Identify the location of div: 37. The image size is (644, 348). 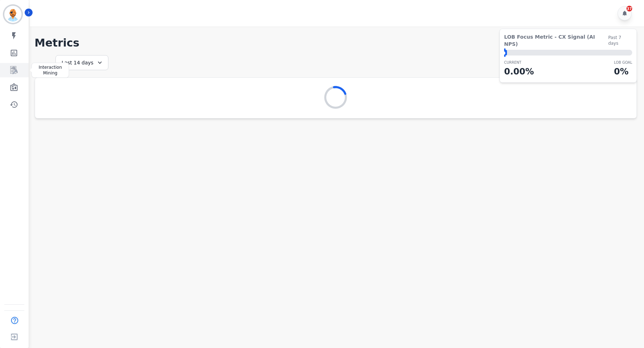
(629, 9).